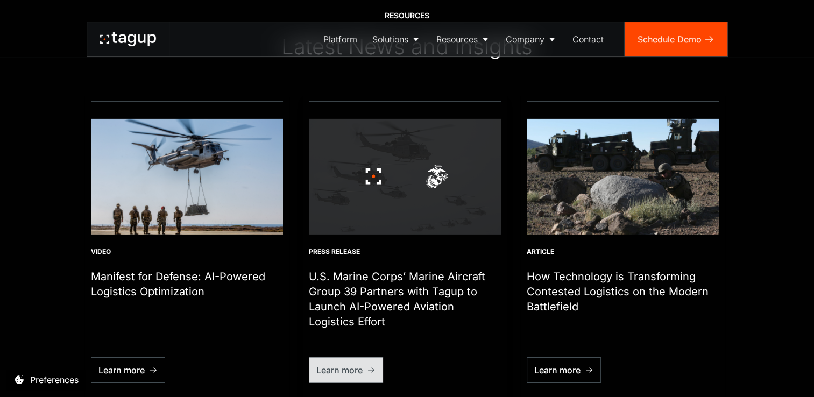 The image size is (814, 397). Describe the element at coordinates (187, 284) in the screenshot. I see `h1: Manifest for Defense: AI-Powered Logistics Optimization` at that location.